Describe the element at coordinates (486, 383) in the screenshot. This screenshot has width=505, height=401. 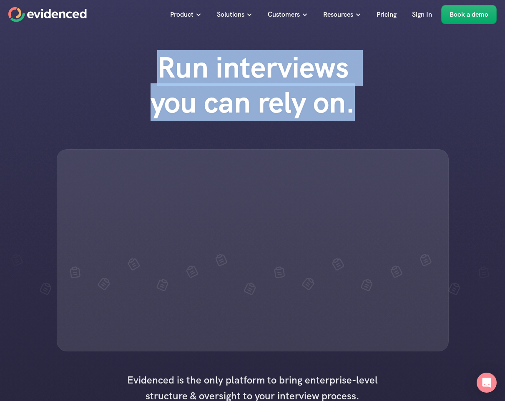
I see `div: Open Intercom Messenger` at that location.